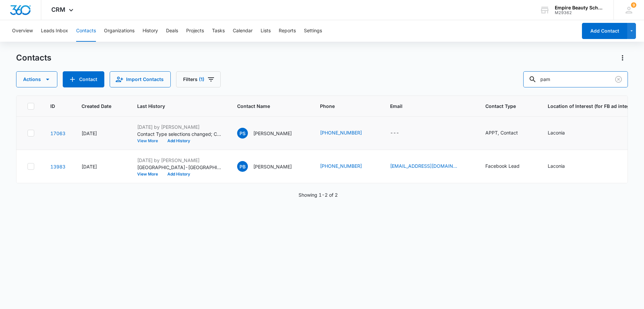 The height and width of the screenshot is (309, 644). I want to click on span: Contact Type, so click(504, 106).